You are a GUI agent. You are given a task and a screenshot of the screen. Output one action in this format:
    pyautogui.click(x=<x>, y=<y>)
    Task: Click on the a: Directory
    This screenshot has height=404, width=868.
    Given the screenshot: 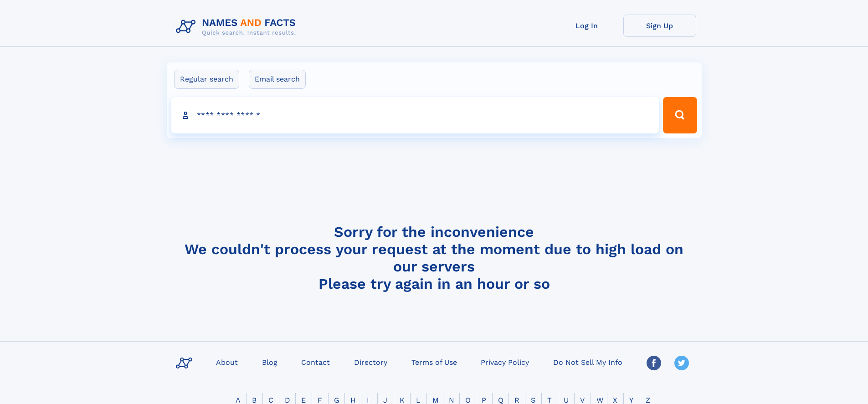 What is the action you would take?
    pyautogui.click(x=370, y=362)
    